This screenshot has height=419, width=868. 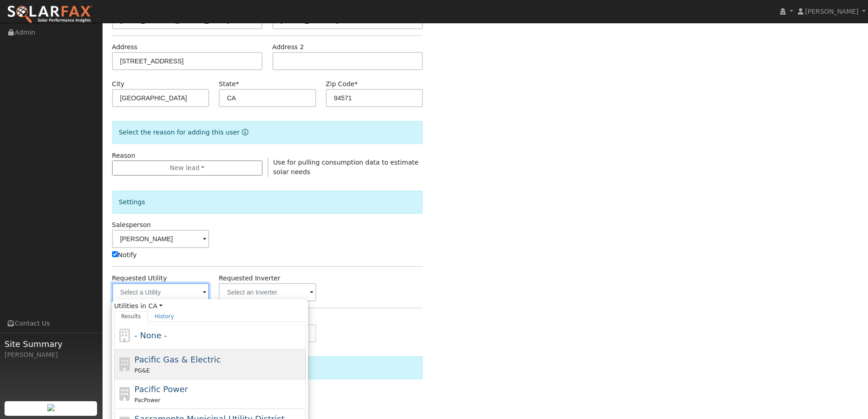 I want to click on span: Pacific Power, so click(x=161, y=389).